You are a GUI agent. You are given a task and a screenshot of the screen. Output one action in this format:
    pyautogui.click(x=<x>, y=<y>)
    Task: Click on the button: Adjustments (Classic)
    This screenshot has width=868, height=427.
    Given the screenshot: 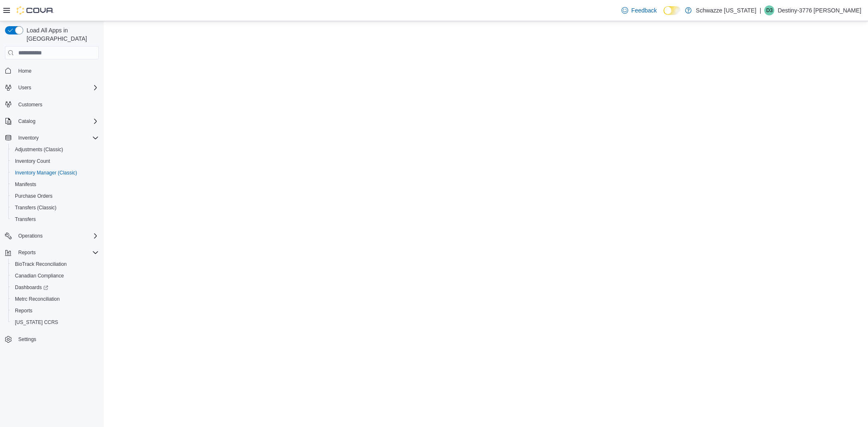 What is the action you would take?
    pyautogui.click(x=55, y=150)
    